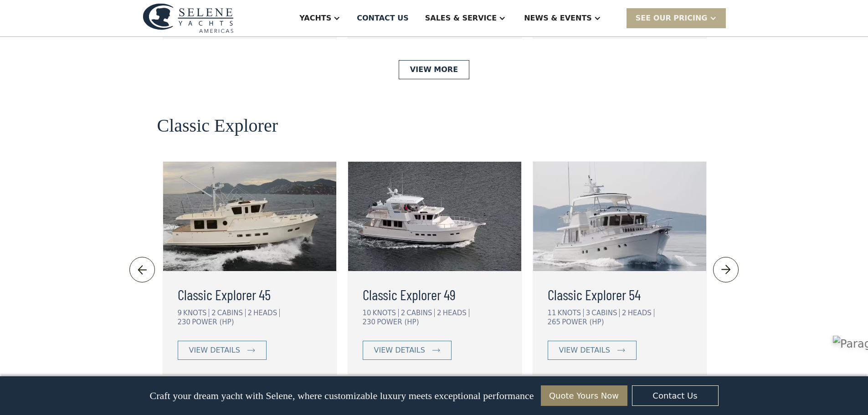  Describe the element at coordinates (558, 18) in the screenshot. I see `div: News & EVENTS` at that location.